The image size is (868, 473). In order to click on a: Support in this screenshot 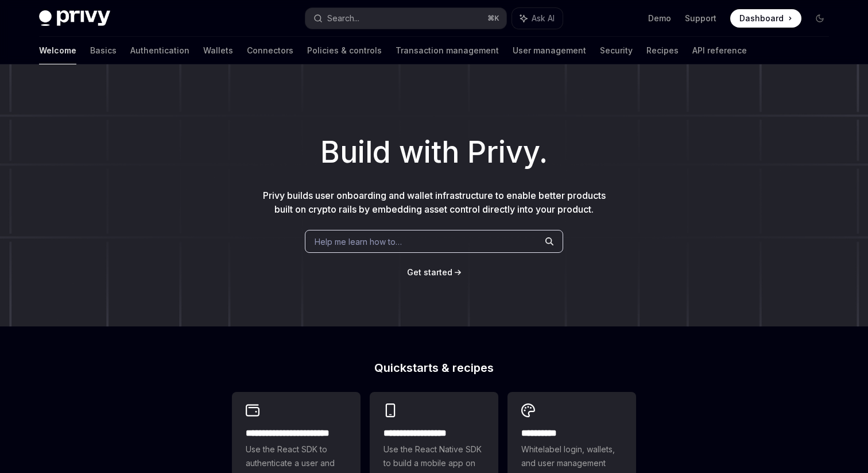, I will do `click(701, 18)`.